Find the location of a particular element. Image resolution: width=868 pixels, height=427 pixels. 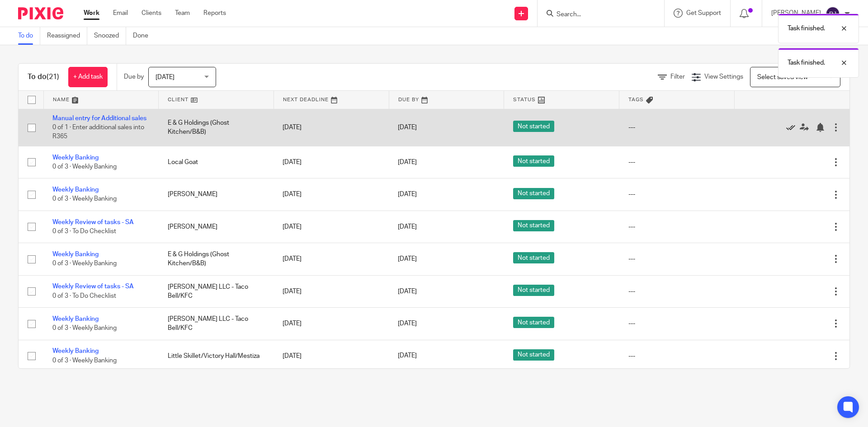

img: svg%3E is located at coordinates (833, 13).